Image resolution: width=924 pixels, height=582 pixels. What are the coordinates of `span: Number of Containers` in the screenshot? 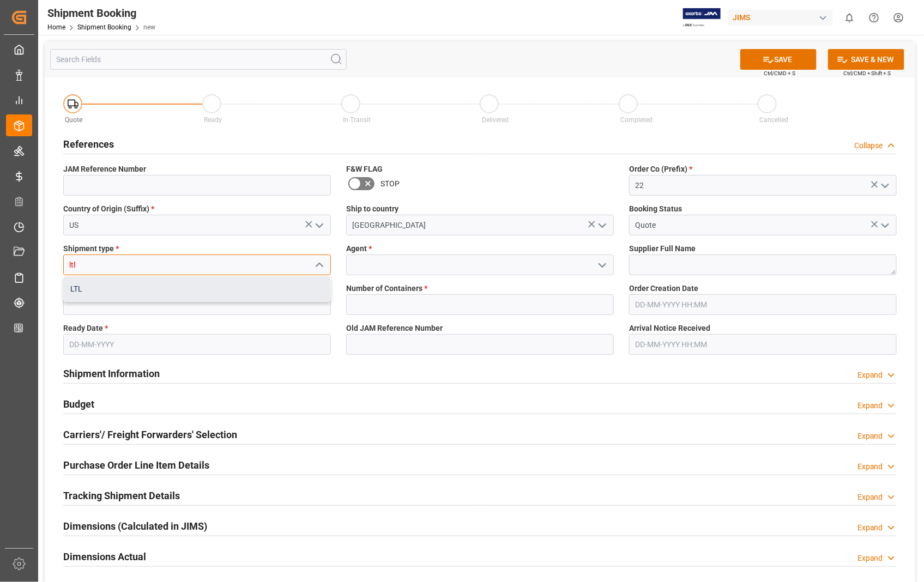 It's located at (386, 288).